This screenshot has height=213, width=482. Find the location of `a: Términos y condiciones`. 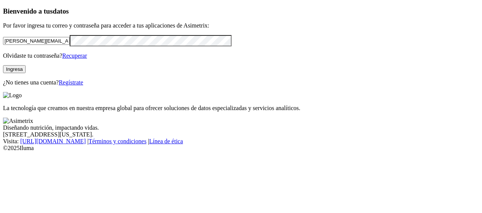

a: Términos y condiciones is located at coordinates (118, 141).